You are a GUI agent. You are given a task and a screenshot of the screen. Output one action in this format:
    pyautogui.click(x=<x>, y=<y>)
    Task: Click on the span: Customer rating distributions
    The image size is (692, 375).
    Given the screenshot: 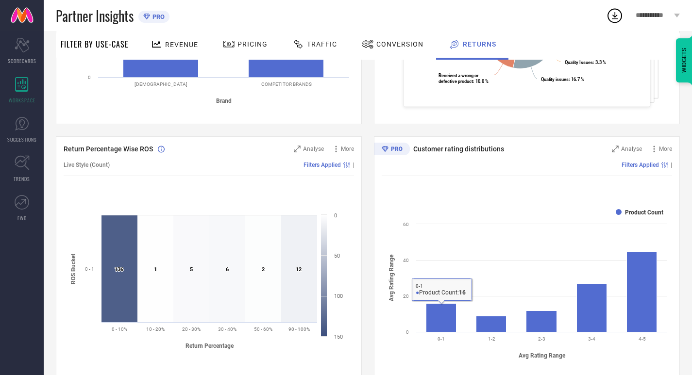 What is the action you would take?
    pyautogui.click(x=458, y=149)
    